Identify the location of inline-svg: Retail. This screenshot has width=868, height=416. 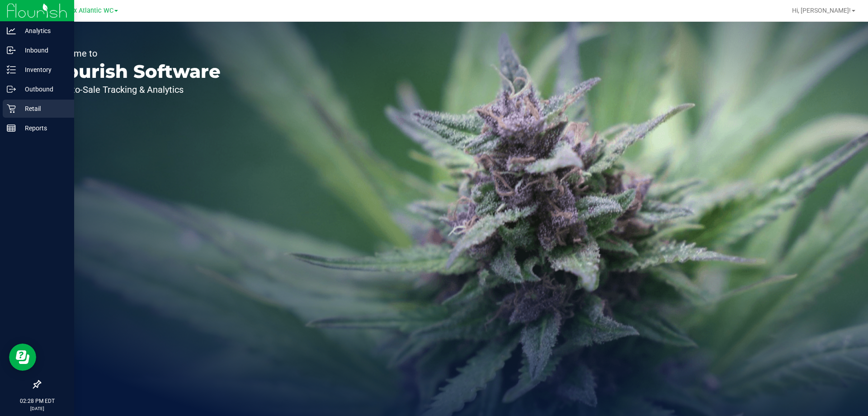
(11, 108).